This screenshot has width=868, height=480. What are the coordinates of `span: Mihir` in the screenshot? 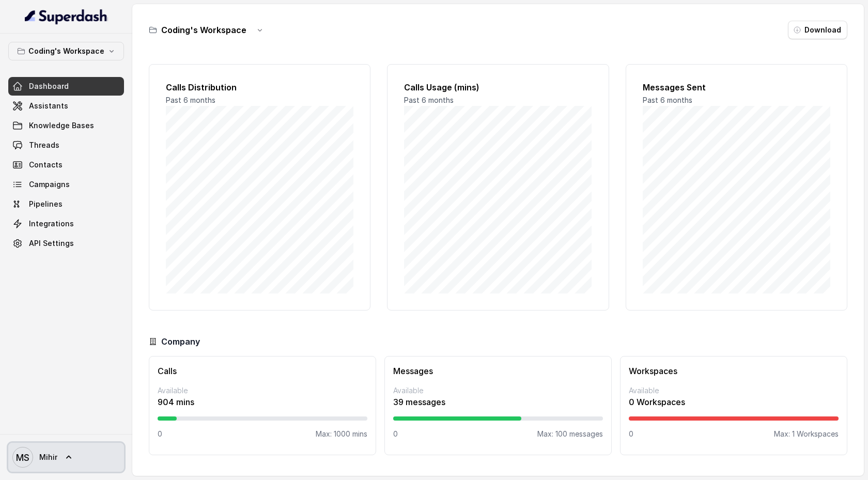 It's located at (48, 458).